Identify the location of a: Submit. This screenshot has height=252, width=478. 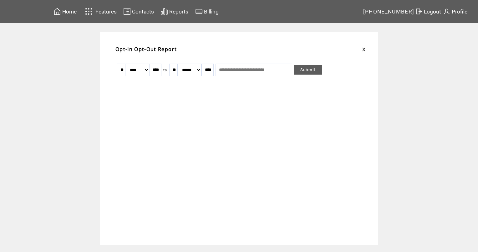
(308, 70).